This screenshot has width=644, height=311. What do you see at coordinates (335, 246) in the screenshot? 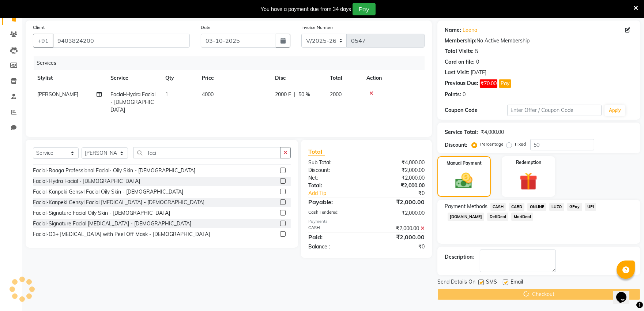
I see `div: Balance :` at bounding box center [335, 246].